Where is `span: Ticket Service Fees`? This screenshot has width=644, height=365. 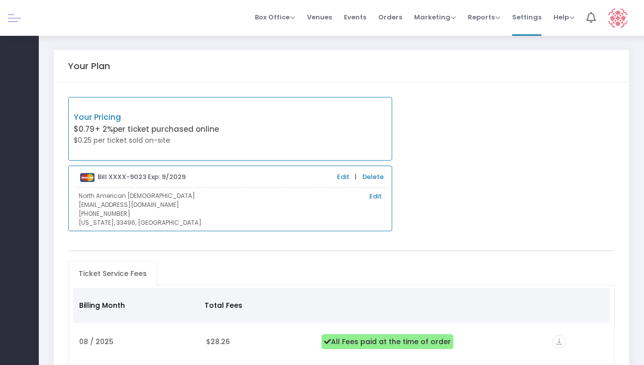
span: Ticket Service Fees is located at coordinates (112, 274).